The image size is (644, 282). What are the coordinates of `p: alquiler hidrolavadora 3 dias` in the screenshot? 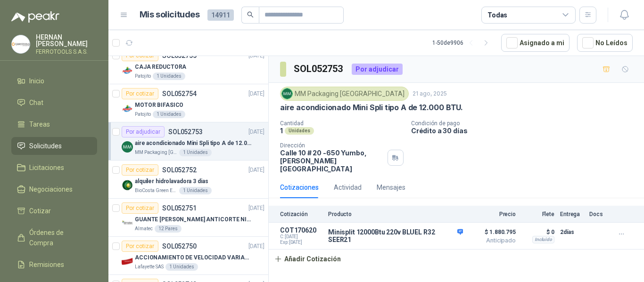 It's located at (172, 181).